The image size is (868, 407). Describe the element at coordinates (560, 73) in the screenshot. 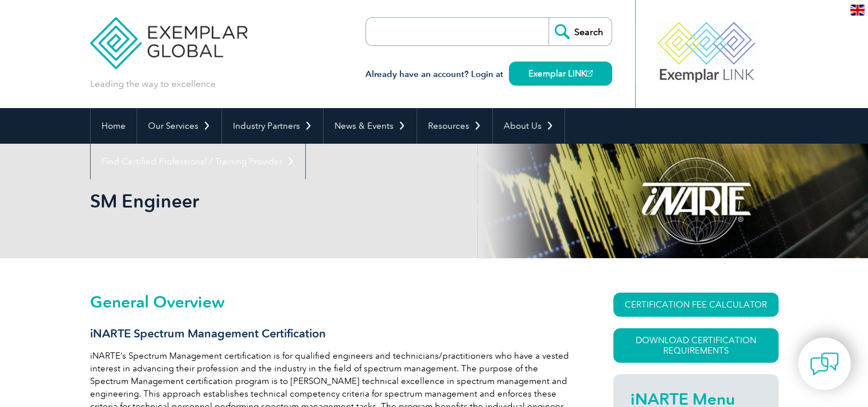

I see `a: Exemplar LINK` at that location.